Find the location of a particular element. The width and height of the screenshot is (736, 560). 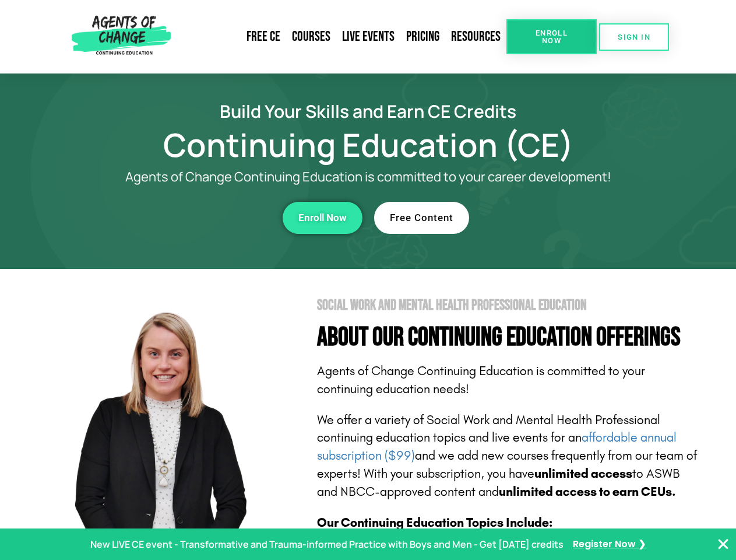

p: Agents of Change Continuing Education is committed to your career development! is located at coordinates (368, 176).